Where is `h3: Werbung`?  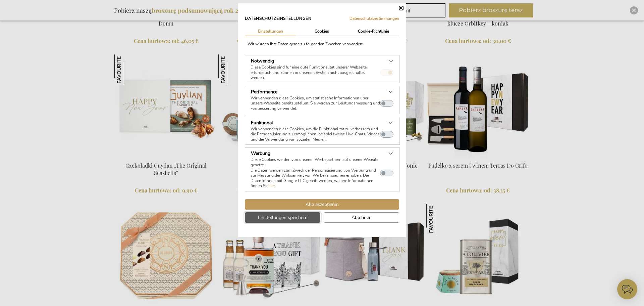 h3: Werbung is located at coordinates (260, 153).